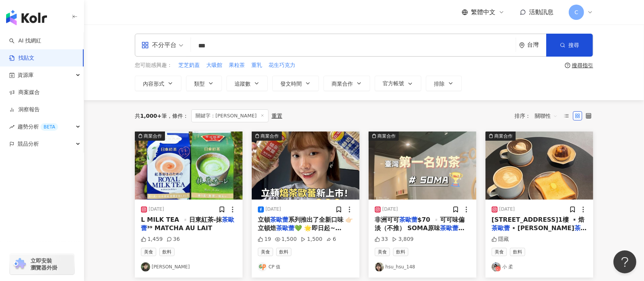 Image resolution: width=644 pixels, height=281 pixels. I want to click on a: searchAI 找網紅, so click(25, 41).